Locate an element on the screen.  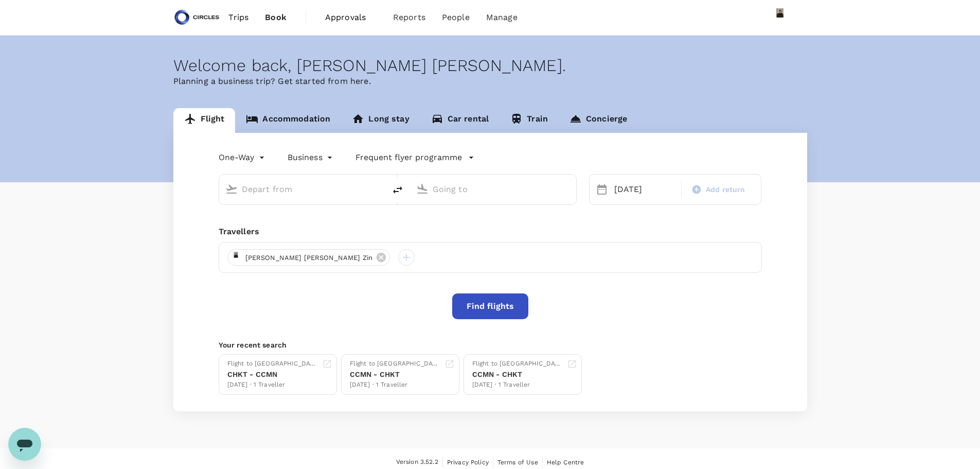
span: Book is located at coordinates (276, 18).